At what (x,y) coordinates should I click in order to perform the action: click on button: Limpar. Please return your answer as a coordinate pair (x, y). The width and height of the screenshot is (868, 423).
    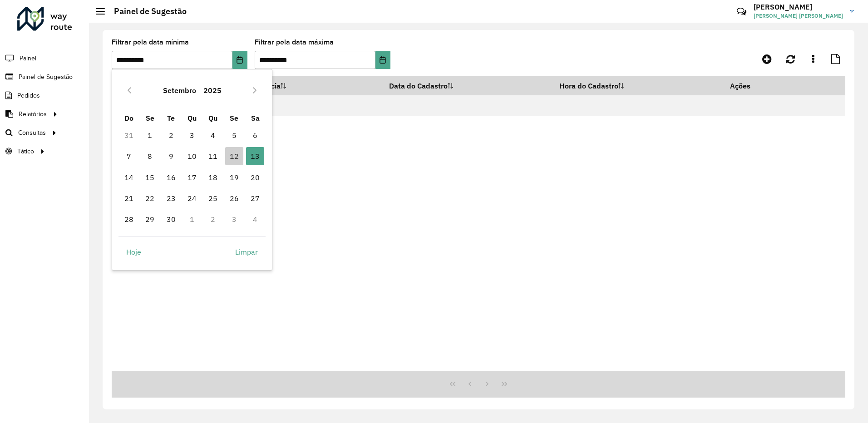
    Looking at the image, I should click on (247, 252).